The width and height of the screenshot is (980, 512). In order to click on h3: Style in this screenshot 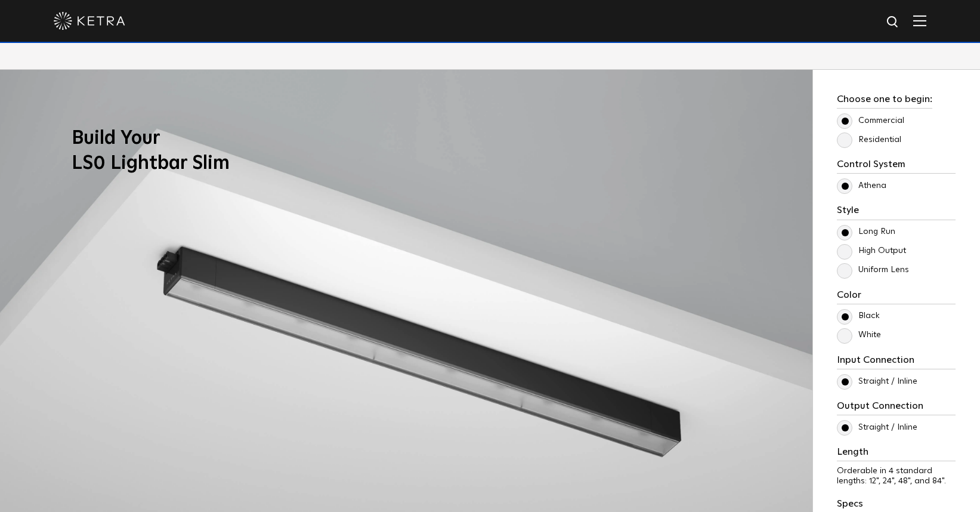, I will do `click(896, 212)`.